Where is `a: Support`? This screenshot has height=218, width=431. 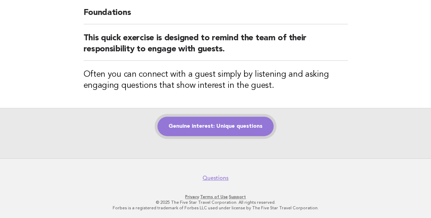
a: Support is located at coordinates (237, 197).